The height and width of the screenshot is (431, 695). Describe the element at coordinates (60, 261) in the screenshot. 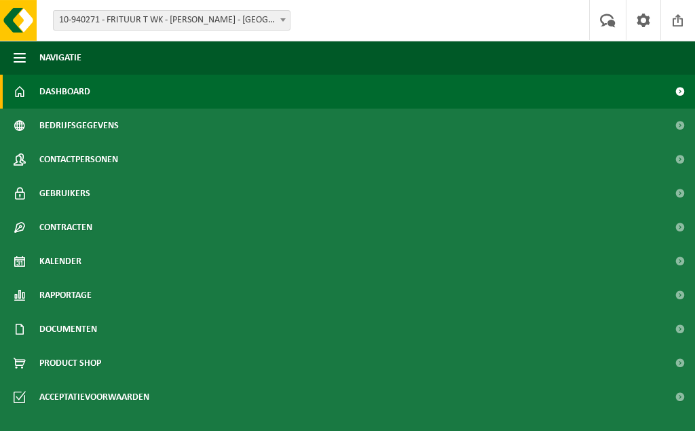

I see `span: Kalender` at that location.